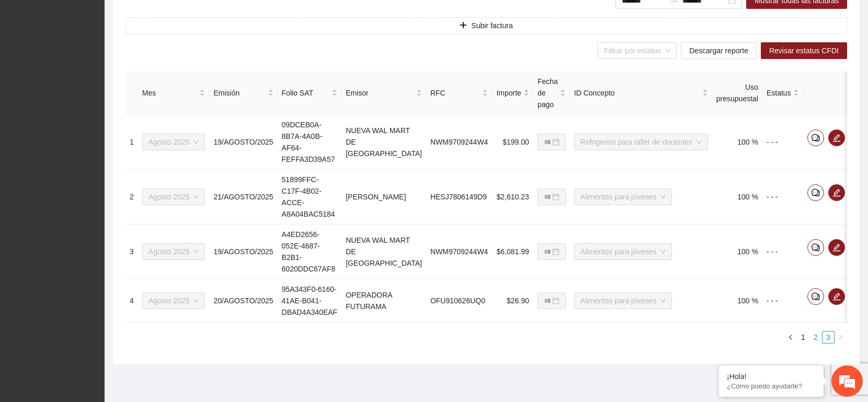 This screenshot has height=402, width=868. Describe the element at coordinates (243, 301) in the screenshot. I see `td: 20/AGOSTO/2025` at that location.